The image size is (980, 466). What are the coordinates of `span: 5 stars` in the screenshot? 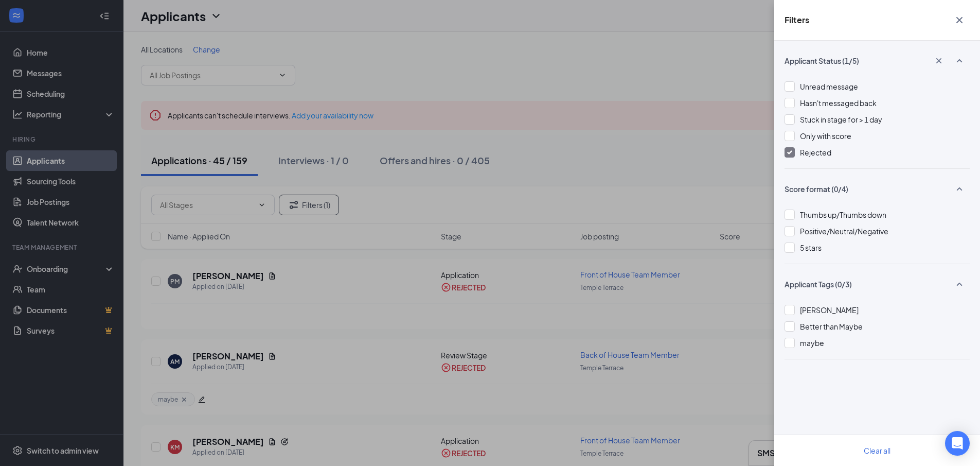 It's located at (811, 248).